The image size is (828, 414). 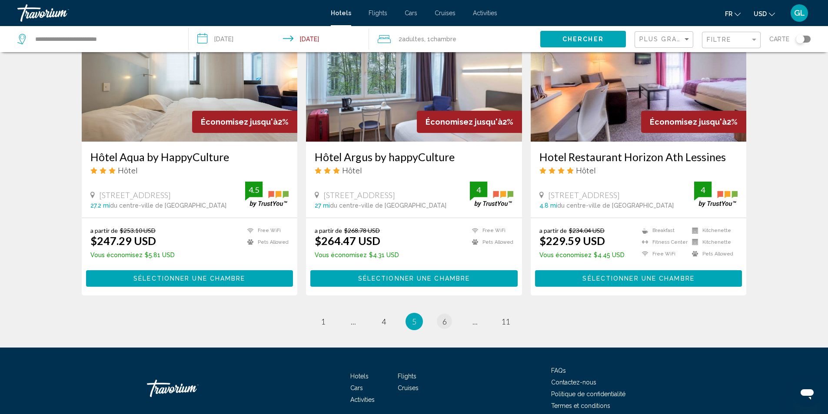 I want to click on del: $234.04 USD, so click(x=587, y=230).